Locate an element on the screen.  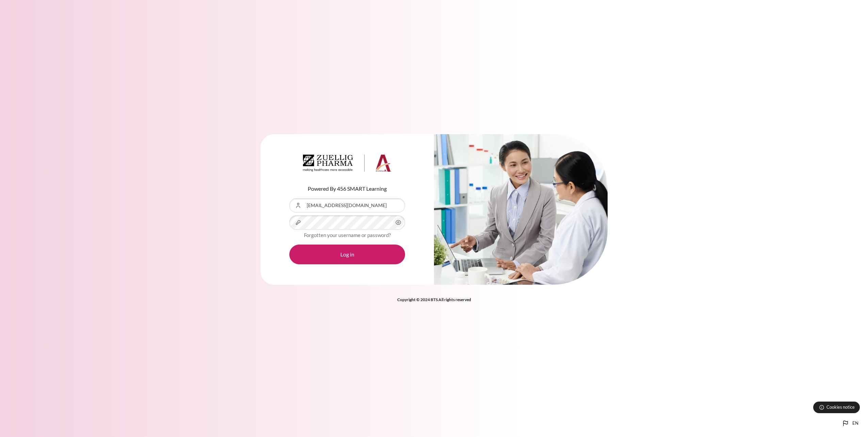
input: Username or Email Address is located at coordinates (347, 206).